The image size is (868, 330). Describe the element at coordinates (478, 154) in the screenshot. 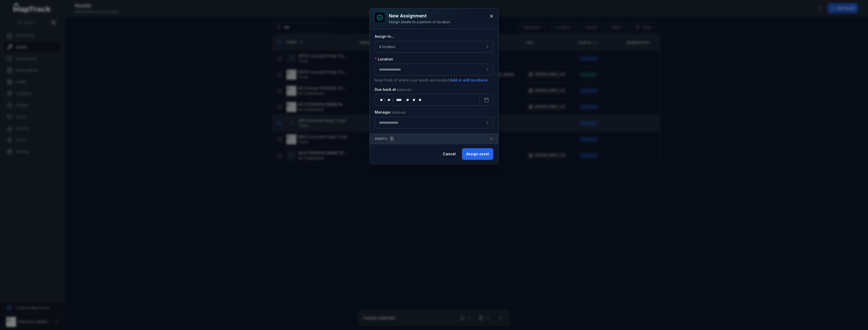

I see `button: Assign asset` at that location.